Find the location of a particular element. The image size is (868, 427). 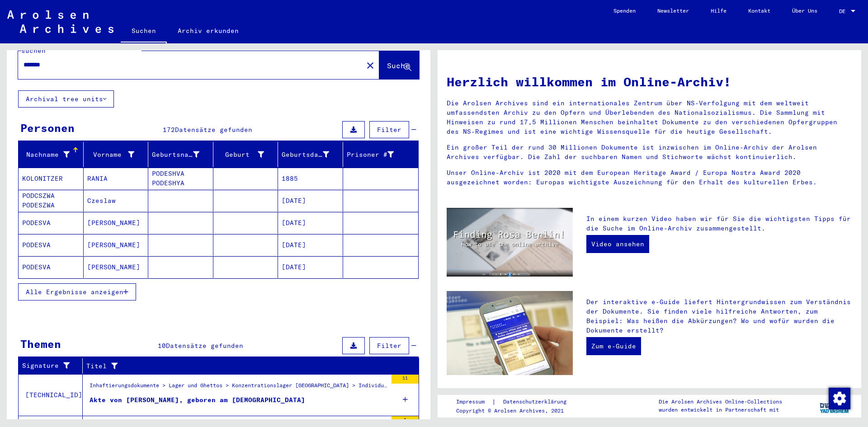

a: Impressum is located at coordinates (474, 402).